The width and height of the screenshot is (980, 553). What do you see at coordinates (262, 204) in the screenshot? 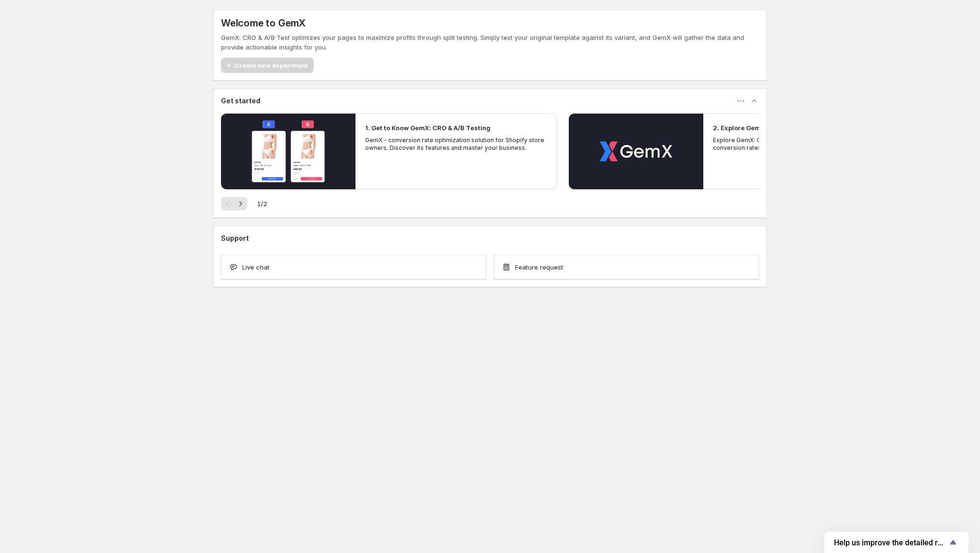
I see `span: 1 / 2` at bounding box center [262, 204].